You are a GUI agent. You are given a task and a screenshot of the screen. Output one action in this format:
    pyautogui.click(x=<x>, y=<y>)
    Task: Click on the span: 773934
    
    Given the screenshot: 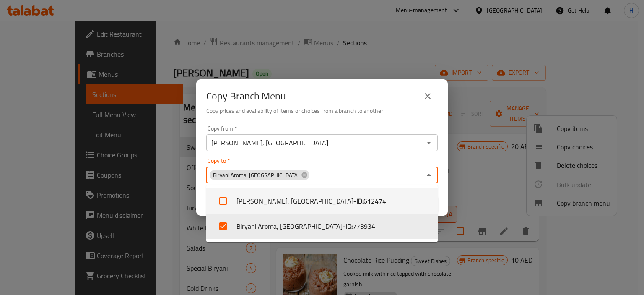 What is the action you would take?
    pyautogui.click(x=364, y=226)
    